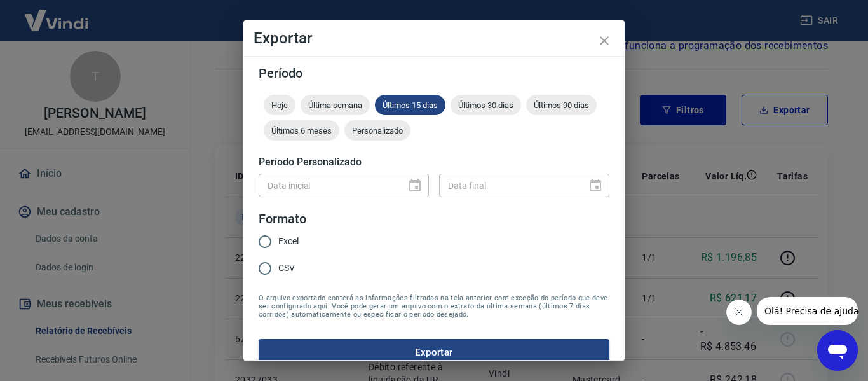  I want to click on button: close, so click(604, 41).